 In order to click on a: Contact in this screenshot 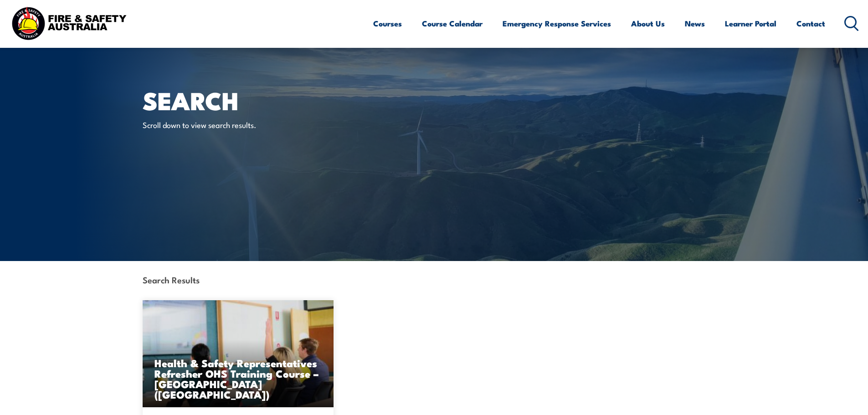, I will do `click(811, 23)`.